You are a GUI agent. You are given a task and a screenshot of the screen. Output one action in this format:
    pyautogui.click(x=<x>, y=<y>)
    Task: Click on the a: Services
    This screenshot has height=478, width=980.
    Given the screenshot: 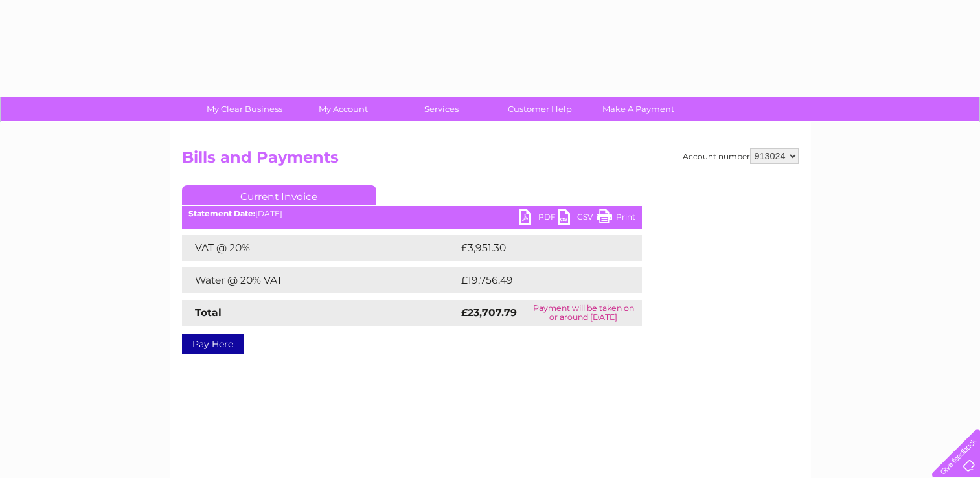 What is the action you would take?
    pyautogui.click(x=441, y=109)
    